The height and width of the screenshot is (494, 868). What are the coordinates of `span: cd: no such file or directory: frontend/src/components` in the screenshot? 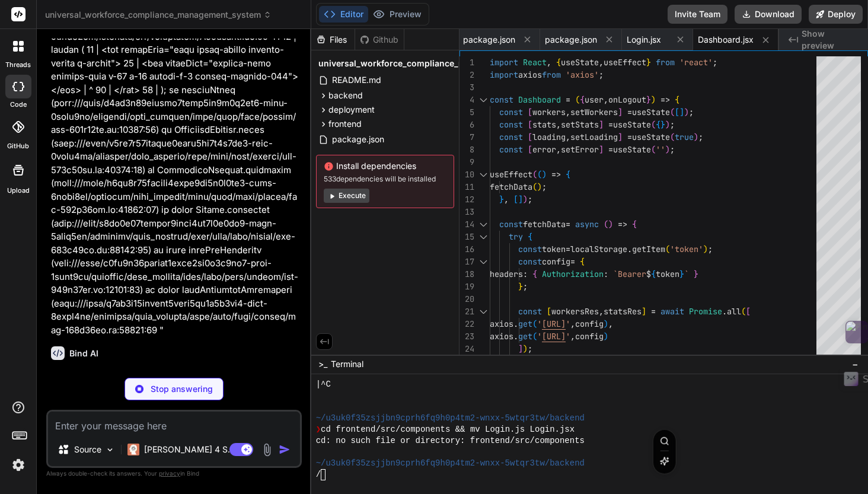 It's located at (450, 441).